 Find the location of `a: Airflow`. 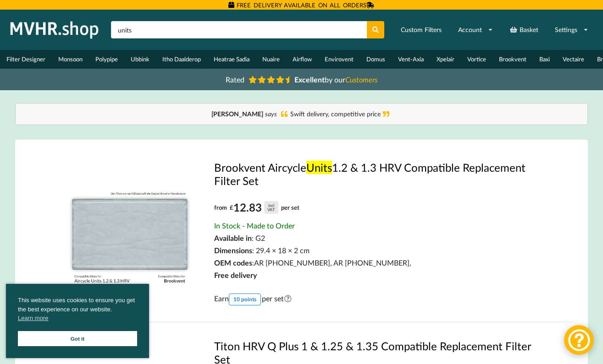

a: Airflow is located at coordinates (302, 59).